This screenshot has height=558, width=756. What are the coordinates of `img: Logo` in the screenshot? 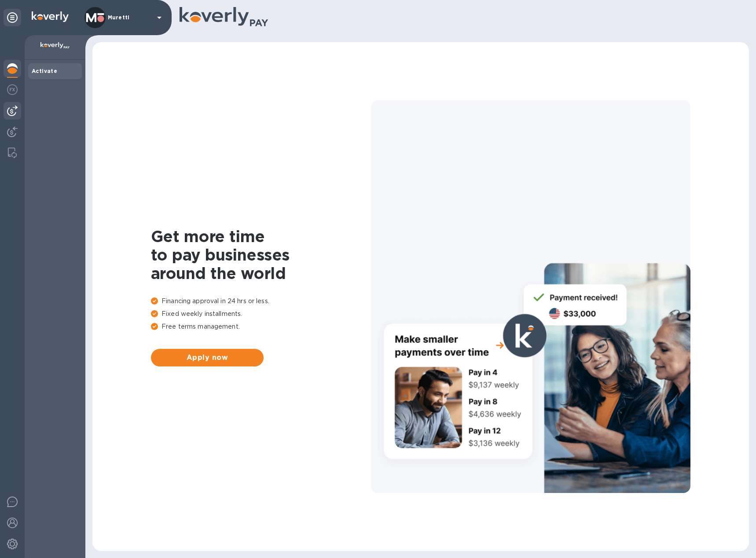 It's located at (50, 17).